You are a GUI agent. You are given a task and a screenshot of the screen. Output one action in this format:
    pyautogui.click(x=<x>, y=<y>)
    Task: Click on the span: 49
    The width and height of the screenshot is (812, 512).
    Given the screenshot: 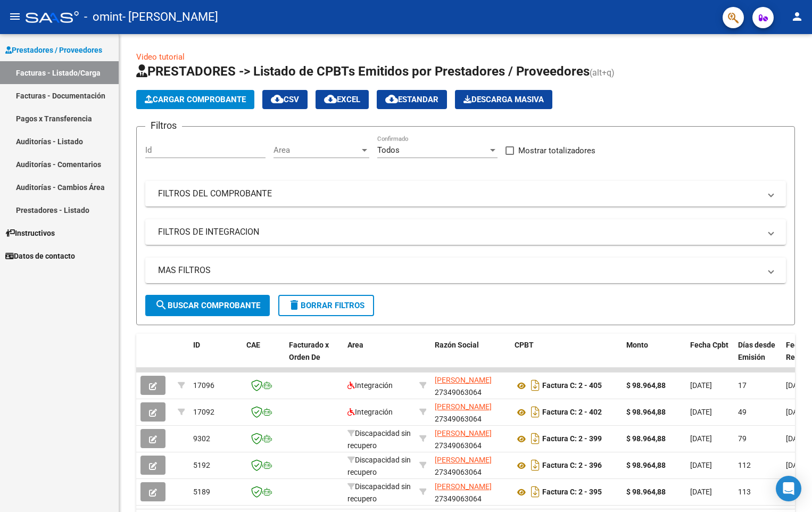 What is the action you would take?
    pyautogui.click(x=742, y=412)
    